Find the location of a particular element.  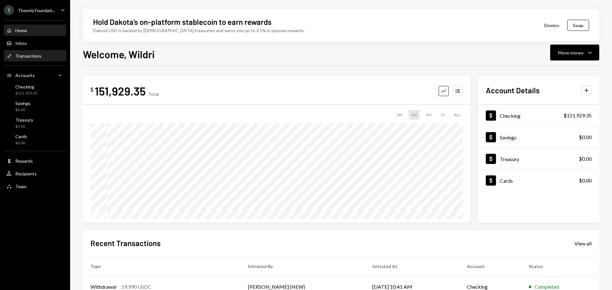

div: Accounts is located at coordinates (25, 75).